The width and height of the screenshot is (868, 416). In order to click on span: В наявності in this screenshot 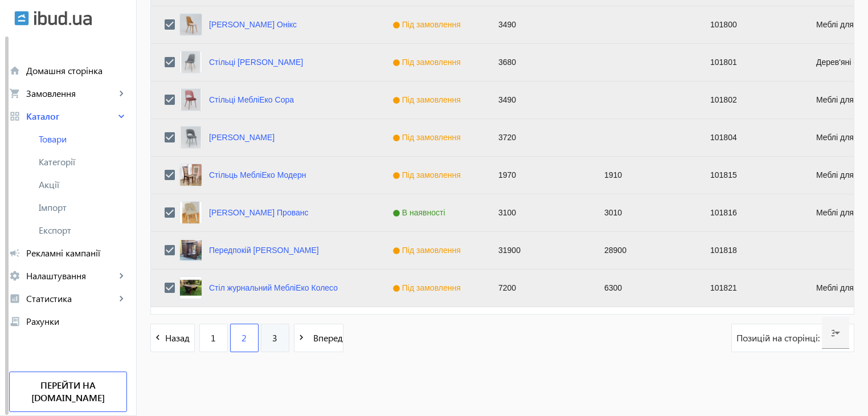, I will do `click(420, 213)`.